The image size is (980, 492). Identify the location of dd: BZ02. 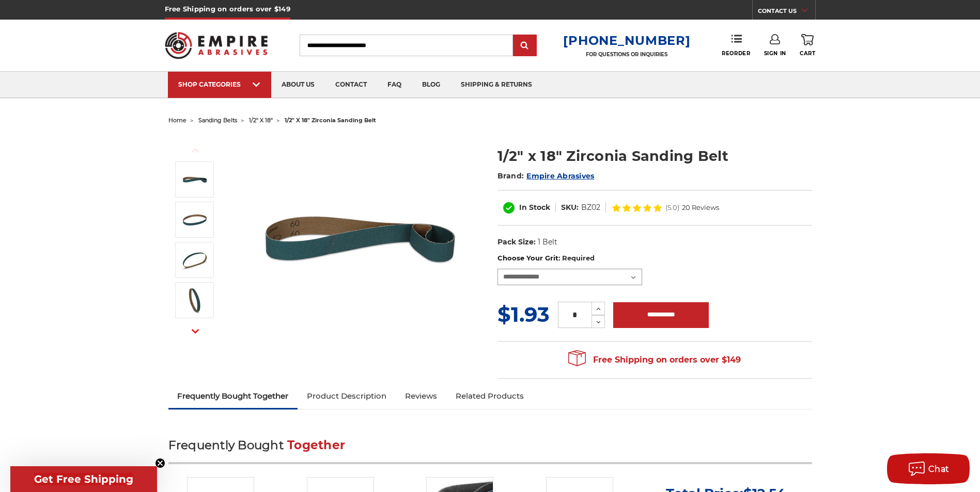
(590, 207).